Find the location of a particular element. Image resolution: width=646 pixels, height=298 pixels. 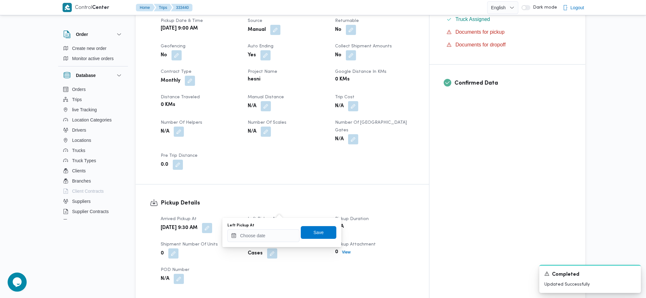

b: Center is located at coordinates (101, 8).